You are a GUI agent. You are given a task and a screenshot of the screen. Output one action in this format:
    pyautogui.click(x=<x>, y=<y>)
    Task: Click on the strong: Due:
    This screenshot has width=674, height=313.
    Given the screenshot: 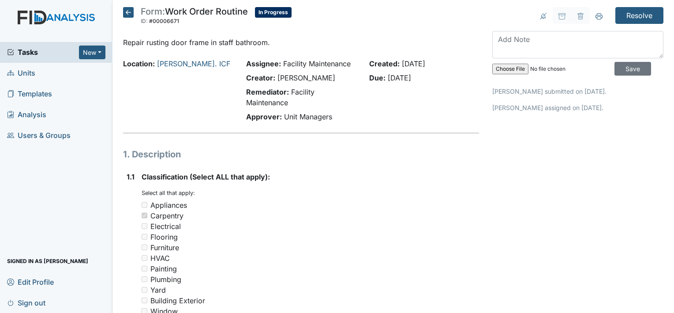 What is the action you would take?
    pyautogui.click(x=377, y=78)
    